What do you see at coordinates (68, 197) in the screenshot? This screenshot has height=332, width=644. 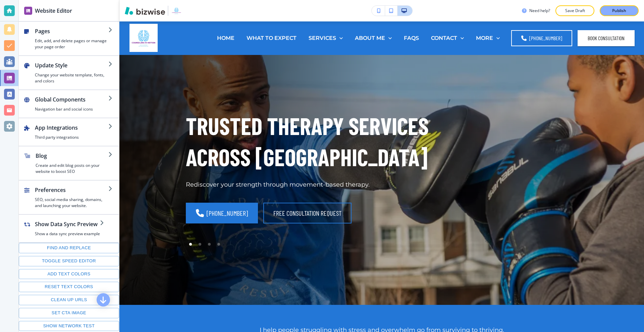 I see `button: PreferencesSEO, social media sharing, domains, and launching your website.` at bounding box center [68, 197].